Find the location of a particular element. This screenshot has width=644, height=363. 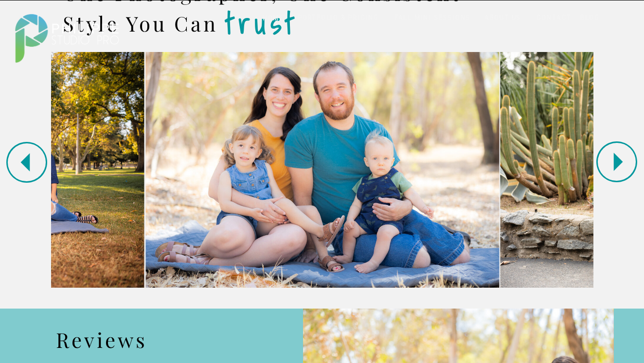

a: PORTFOLIO & PRICING is located at coordinates (338, 18).